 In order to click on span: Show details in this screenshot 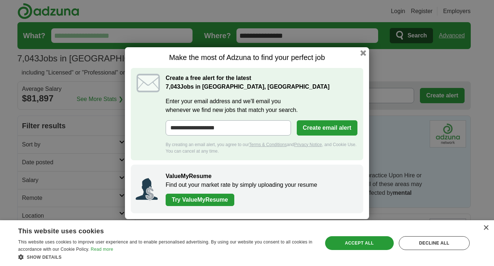, I will do `click(44, 257)`.